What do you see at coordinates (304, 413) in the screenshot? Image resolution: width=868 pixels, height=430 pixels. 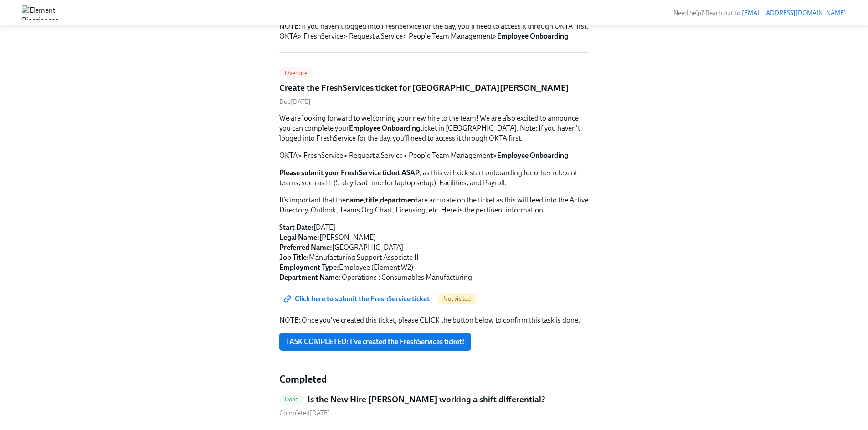 I see `span: Monday, August 11th 2025, 11:52 am` at bounding box center [304, 413].